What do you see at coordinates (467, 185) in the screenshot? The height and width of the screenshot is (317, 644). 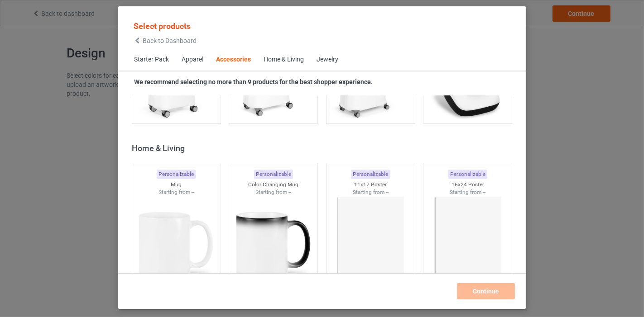 I see `div: 16x24 Poster` at bounding box center [467, 185].